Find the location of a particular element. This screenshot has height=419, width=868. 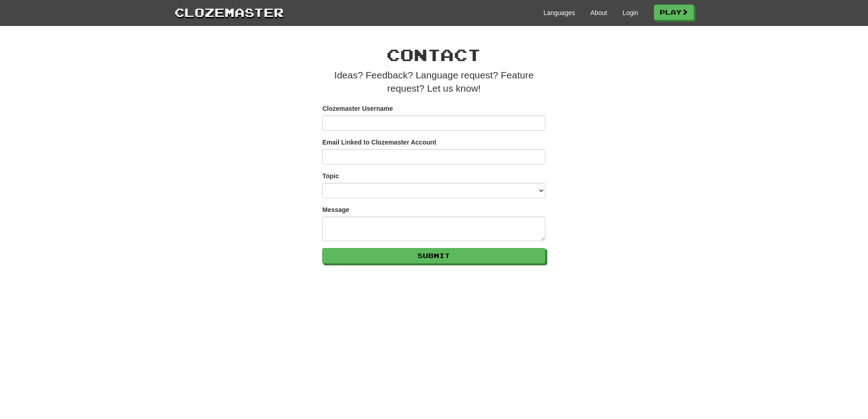

a: Languages is located at coordinates (559, 13).